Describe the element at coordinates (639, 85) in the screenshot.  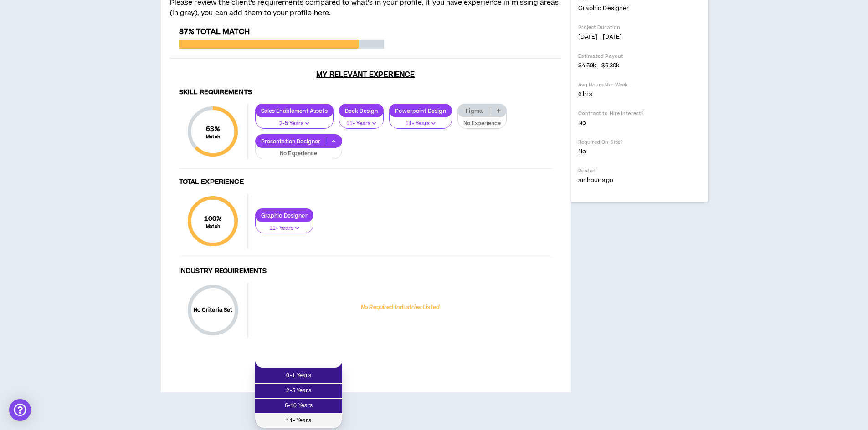
I see `p: Avg Hours Per Week` at that location.